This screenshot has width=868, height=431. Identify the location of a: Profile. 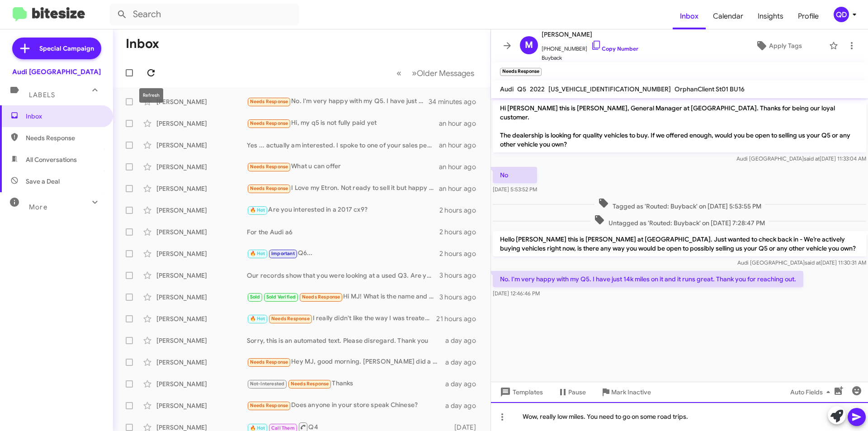
(808, 16).